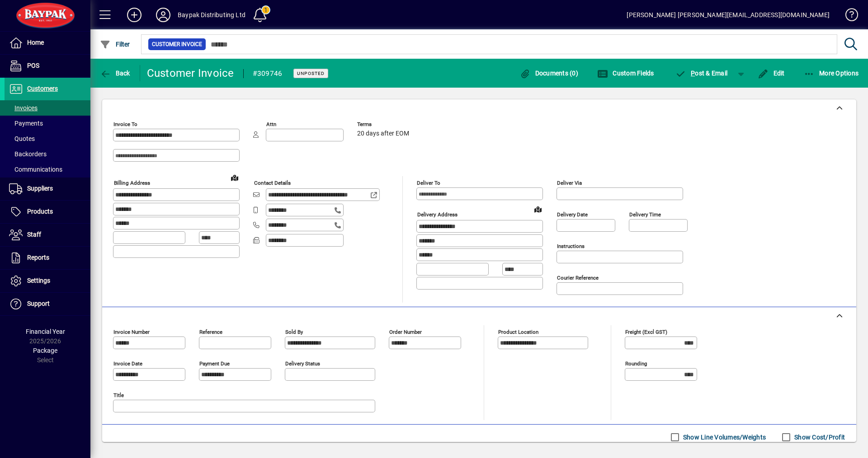  I want to click on mat-label: Courier Reference, so click(578, 278).